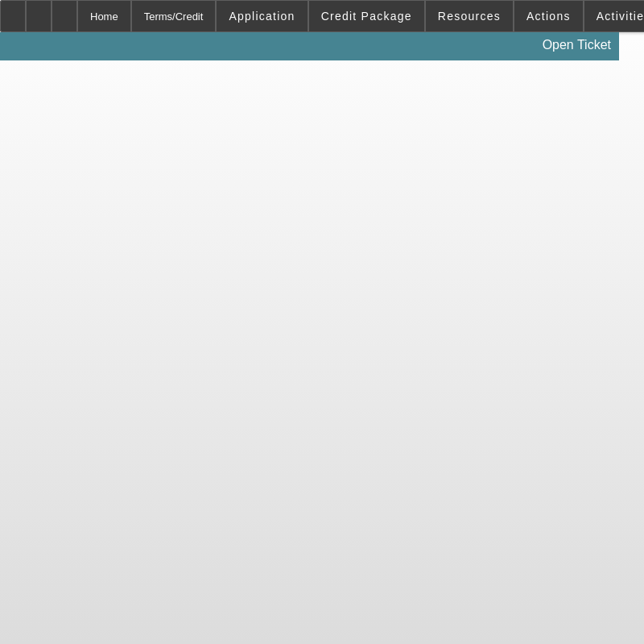 The image size is (644, 644). Describe the element at coordinates (262, 16) in the screenshot. I see `button: Application` at that location.